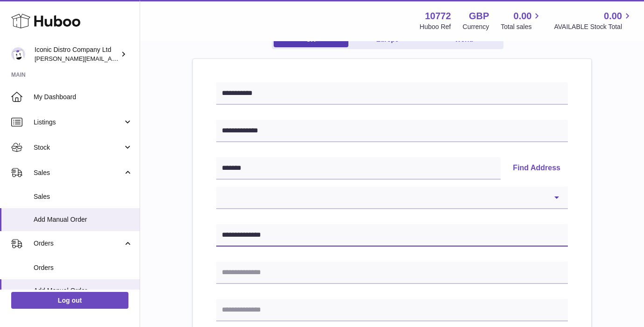  I want to click on span: Stock, so click(78, 147).